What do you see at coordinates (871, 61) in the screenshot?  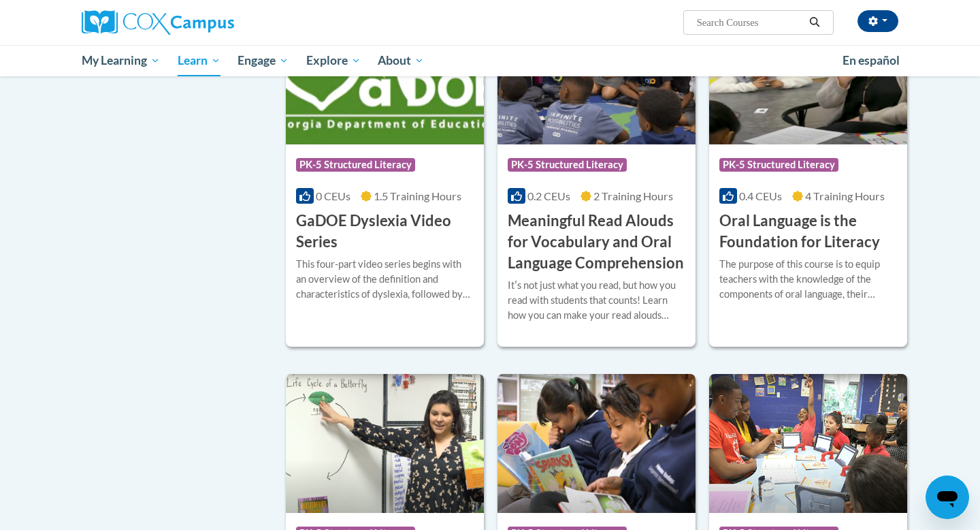 I see `a: En español` at bounding box center [871, 61].